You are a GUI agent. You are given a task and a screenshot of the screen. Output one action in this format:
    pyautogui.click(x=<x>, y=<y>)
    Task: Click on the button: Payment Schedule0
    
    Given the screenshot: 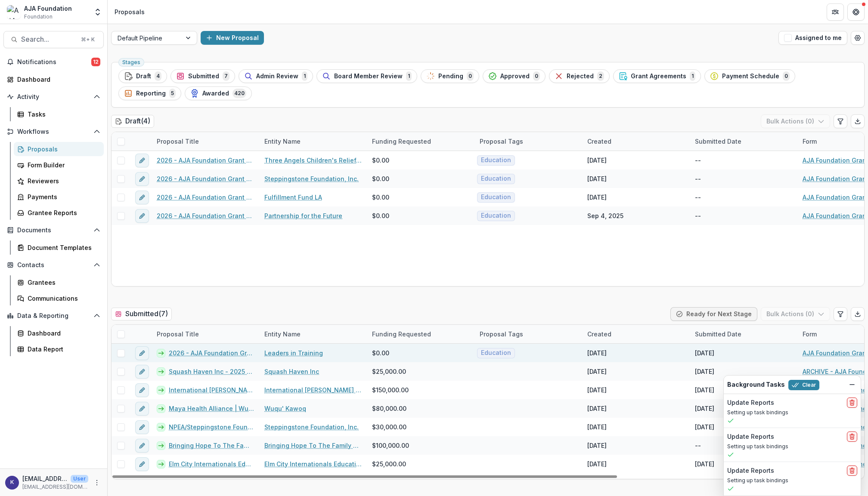 What is the action you would take?
    pyautogui.click(x=749, y=76)
    